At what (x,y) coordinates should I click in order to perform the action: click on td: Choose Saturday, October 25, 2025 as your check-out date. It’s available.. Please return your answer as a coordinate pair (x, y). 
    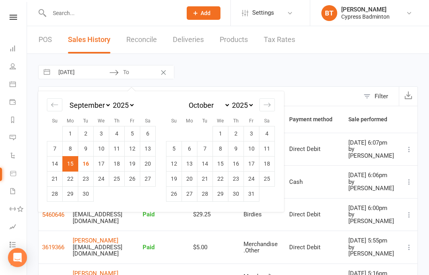
    Looking at the image, I should click on (267, 179).